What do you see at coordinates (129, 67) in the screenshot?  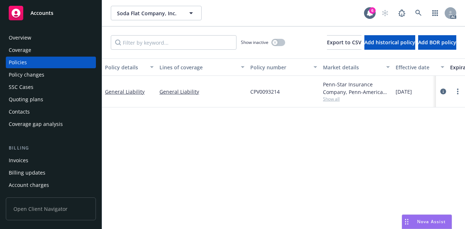 I see `button: Policy details` at bounding box center [129, 67].